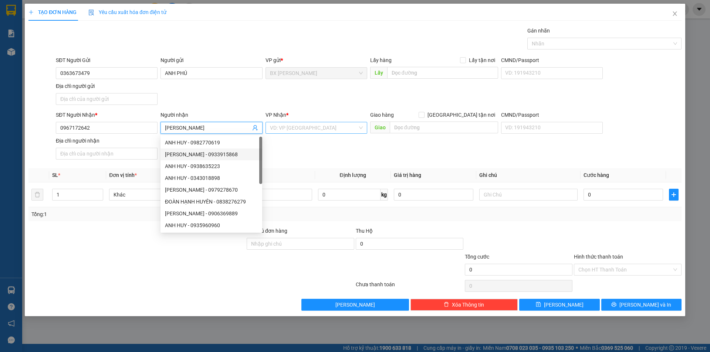 This screenshot has height=352, width=710. Describe the element at coordinates (528, 175) in the screenshot. I see `th: Ghi chú` at that location.